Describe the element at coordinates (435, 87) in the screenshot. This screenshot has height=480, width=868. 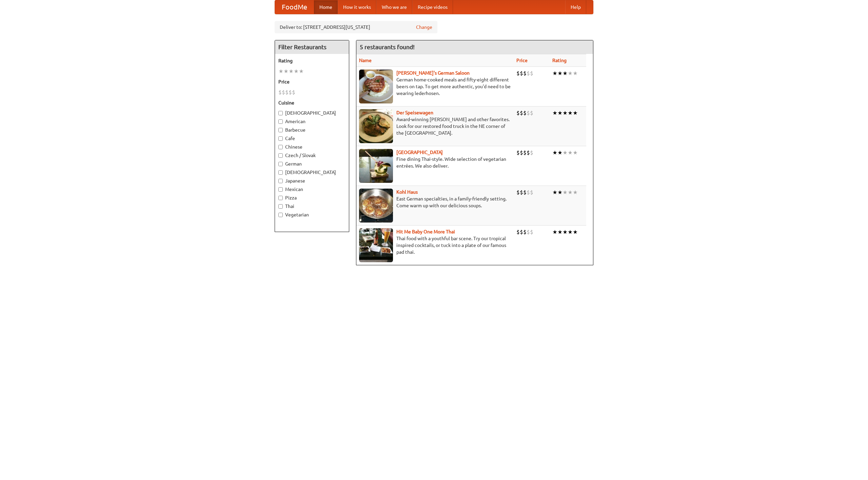
I see `p: German home-cooked meals and fifty-eight different beers on tap. To get more authentic, you'd nee...` at that location.